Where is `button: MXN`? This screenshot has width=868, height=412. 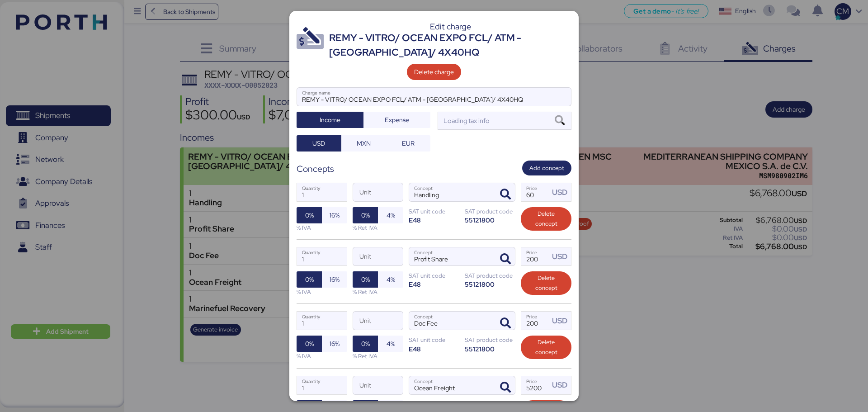 button: MXN is located at coordinates (364, 144).